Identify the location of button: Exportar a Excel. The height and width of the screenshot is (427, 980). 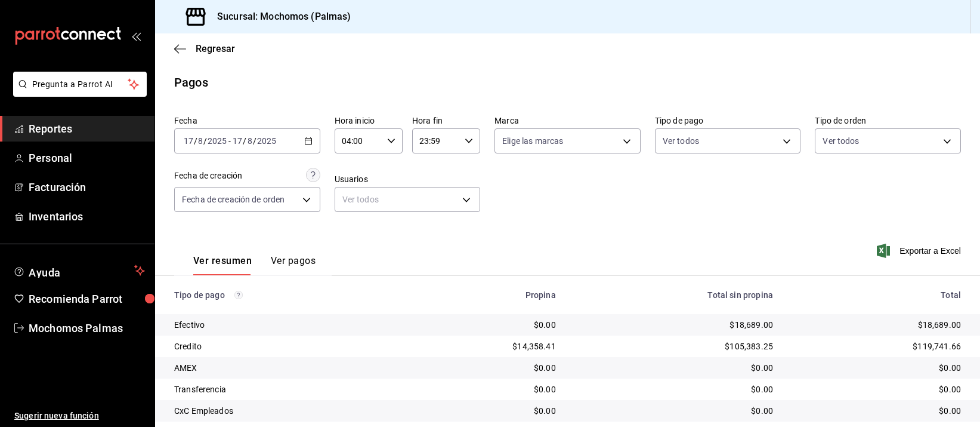
(920, 251).